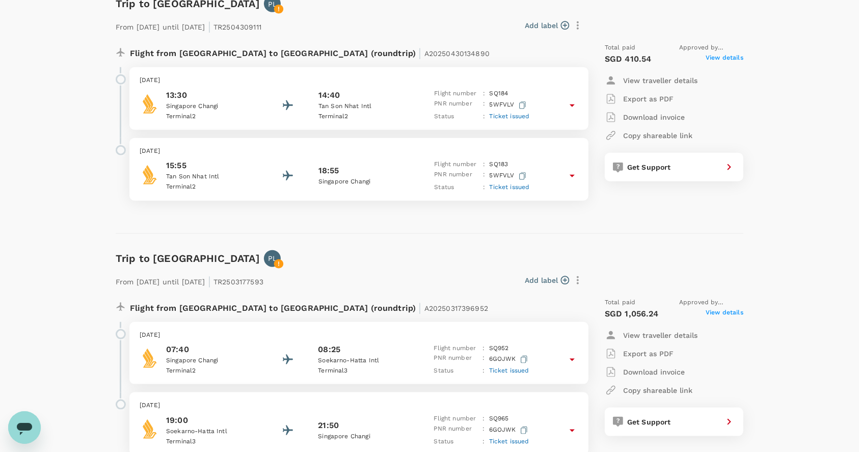  I want to click on p: SGD 1,056.24, so click(631, 314).